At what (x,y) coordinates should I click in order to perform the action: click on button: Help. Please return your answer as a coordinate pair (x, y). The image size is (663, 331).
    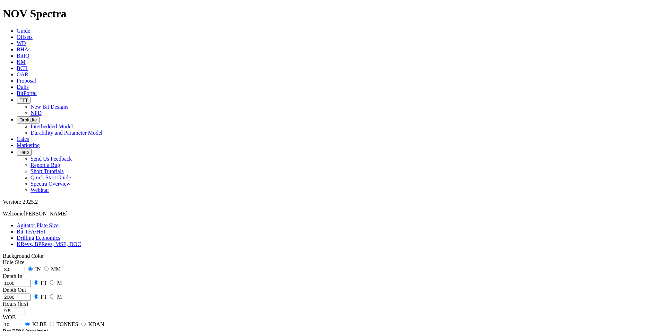
    Looking at the image, I should click on (24, 152).